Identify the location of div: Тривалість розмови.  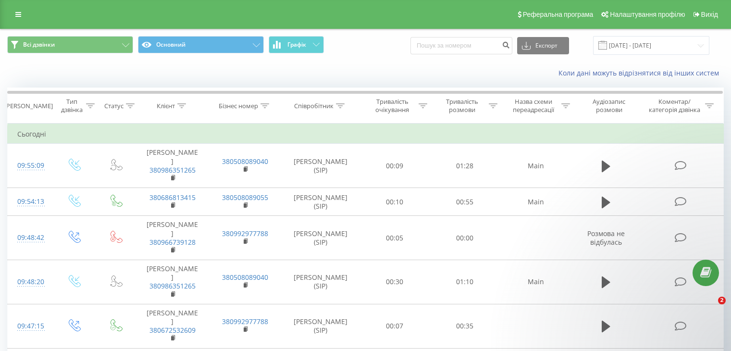
(463, 106).